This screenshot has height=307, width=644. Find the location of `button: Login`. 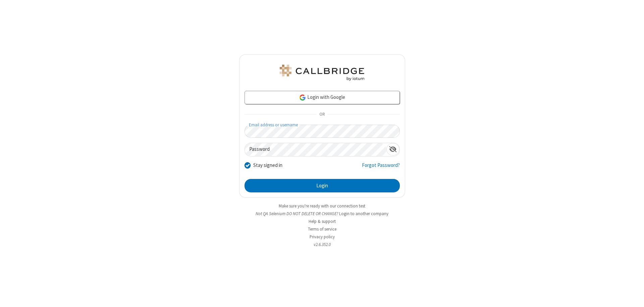

button: Login is located at coordinates (322, 186).